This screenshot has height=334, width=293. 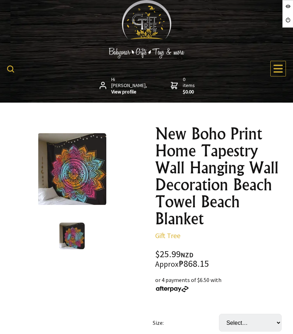 I want to click on strong: View profile, so click(x=129, y=92).